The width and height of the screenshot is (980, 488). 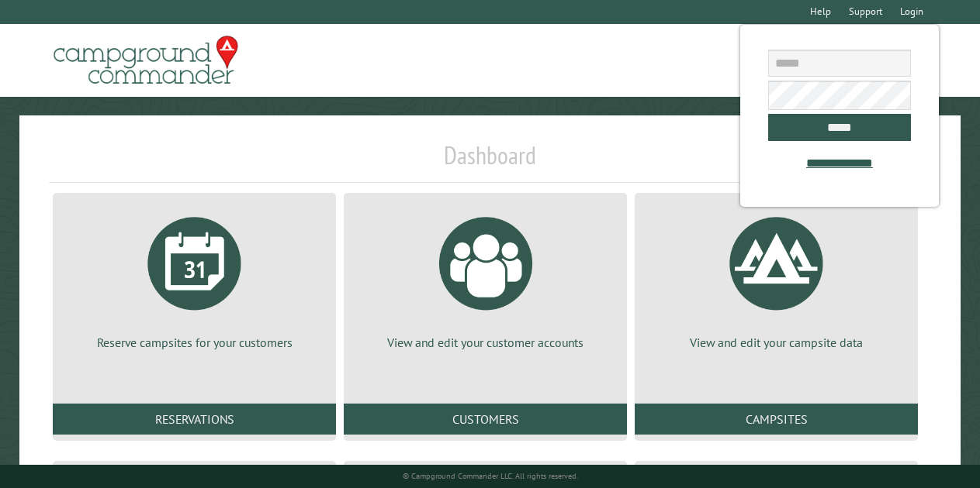 What do you see at coordinates (146, 60) in the screenshot?
I see `img: Campground Commander` at bounding box center [146, 60].